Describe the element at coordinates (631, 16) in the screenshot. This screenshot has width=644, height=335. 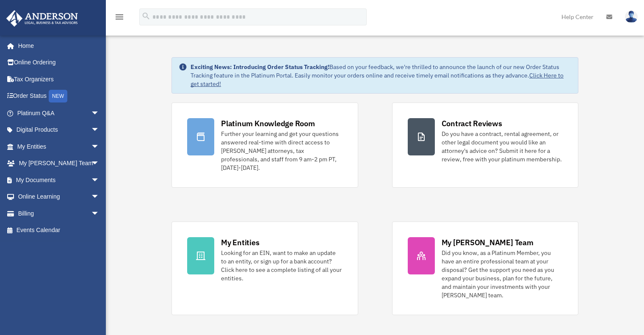
I see `img: User Pic` at that location.